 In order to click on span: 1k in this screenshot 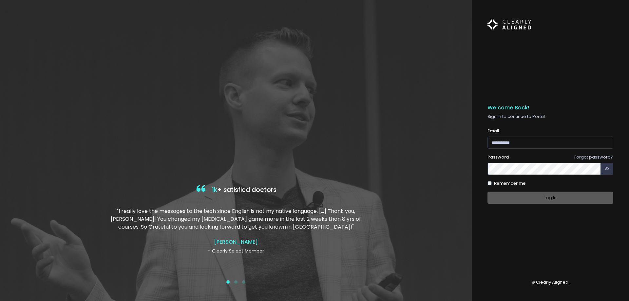, I will do `click(214, 190)`.